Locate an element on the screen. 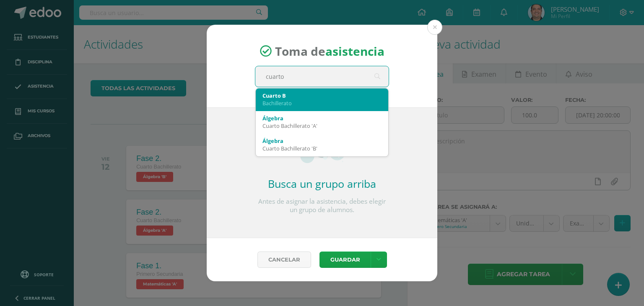 The width and height of the screenshot is (644, 306). div: Cuarto B is located at coordinates (322, 96).